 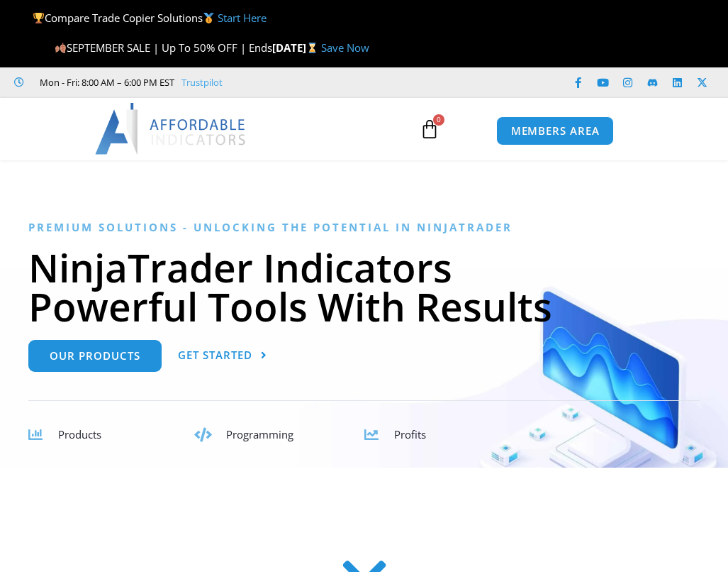 What do you see at coordinates (345, 47) in the screenshot?
I see `a: Save Now` at bounding box center [345, 47].